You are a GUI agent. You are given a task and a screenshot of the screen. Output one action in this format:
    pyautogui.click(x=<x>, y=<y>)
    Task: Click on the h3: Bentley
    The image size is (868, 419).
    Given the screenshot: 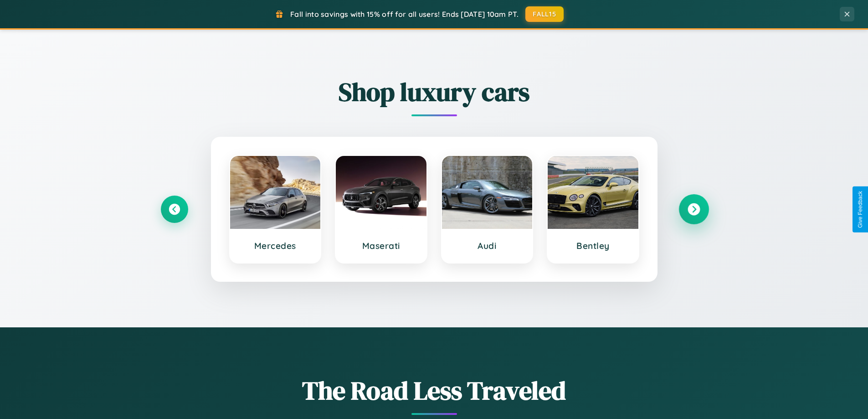 What is the action you would take?
    pyautogui.click(x=592, y=245)
    